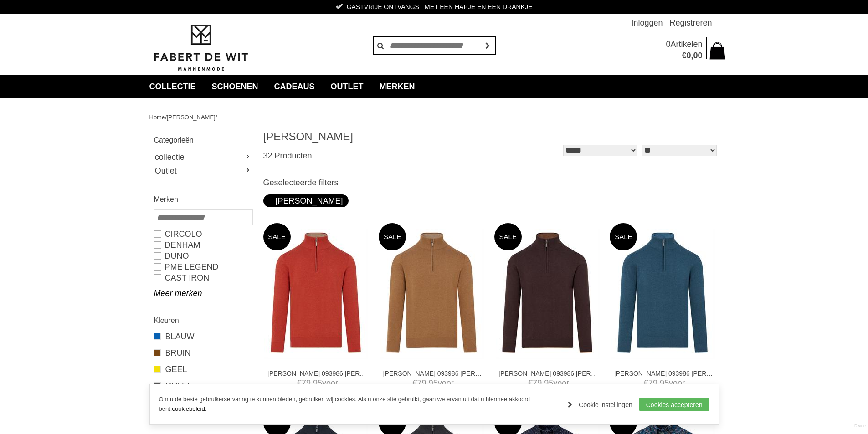 The width and height of the screenshot is (868, 434). What do you see at coordinates (235, 87) in the screenshot?
I see `a: Schoenen` at bounding box center [235, 87].